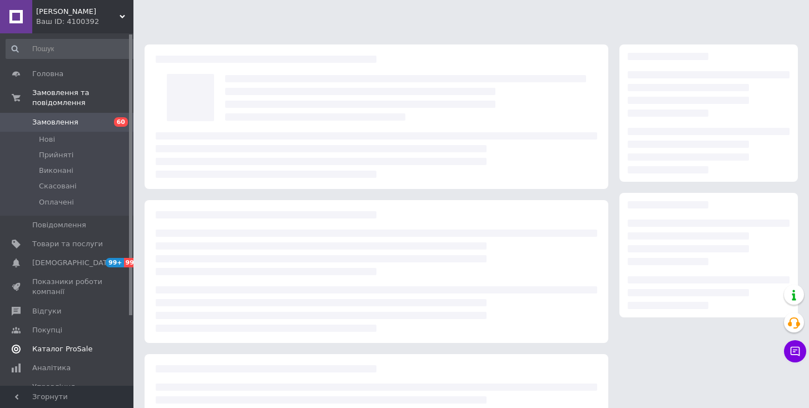 This screenshot has height=408, width=809. I want to click on span: Каталог ProSale, so click(62, 349).